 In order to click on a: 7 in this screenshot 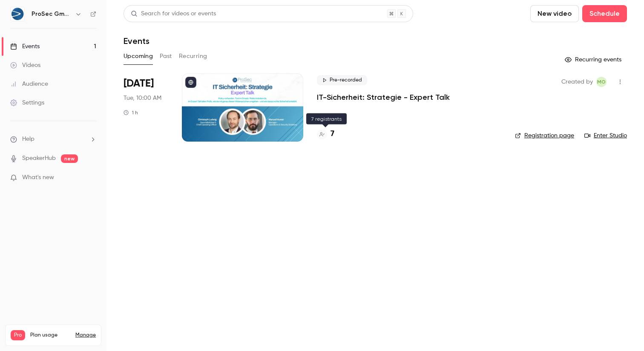, I will do `click(326, 134)`.